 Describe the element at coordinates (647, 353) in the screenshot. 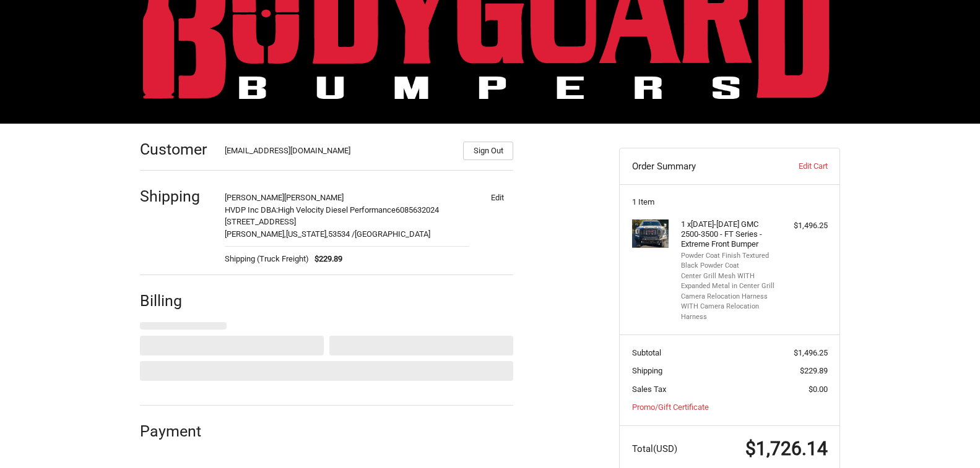

I see `span: Subtotal` at that location.